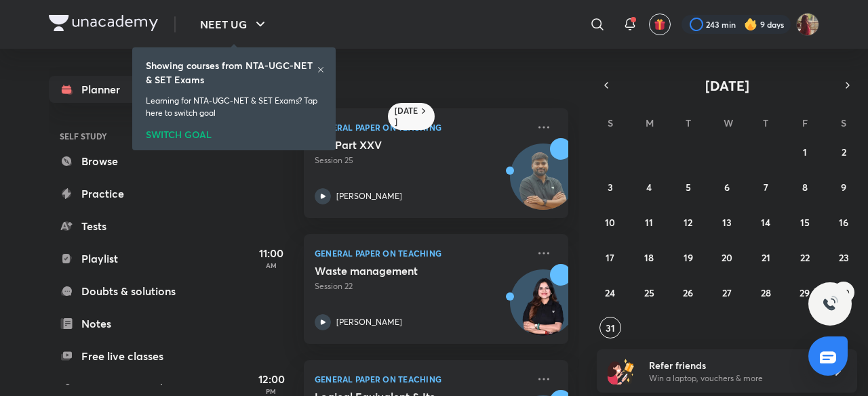 Image resolution: width=868 pixels, height=396 pixels. I want to click on abbr: August 1, 2025, so click(805, 152).